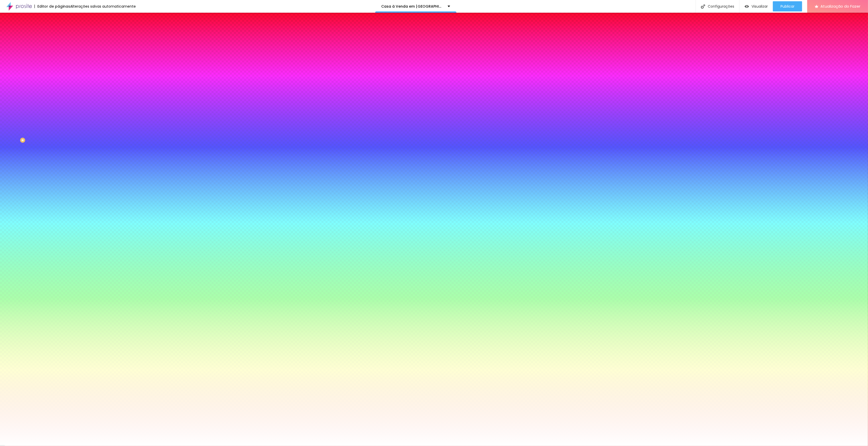 The height and width of the screenshot is (446, 868). What do you see at coordinates (756, 6) in the screenshot?
I see `button: Visualizar` at bounding box center [756, 6].